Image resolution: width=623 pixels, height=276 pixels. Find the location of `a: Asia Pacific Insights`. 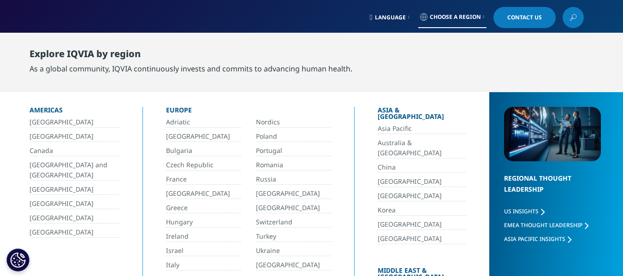

a: Asia Pacific Insights is located at coordinates (537, 239).